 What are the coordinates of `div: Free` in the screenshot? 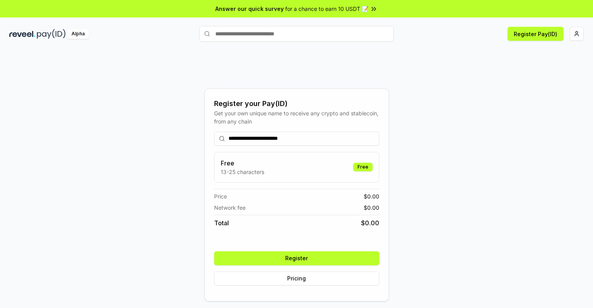 It's located at (363, 167).